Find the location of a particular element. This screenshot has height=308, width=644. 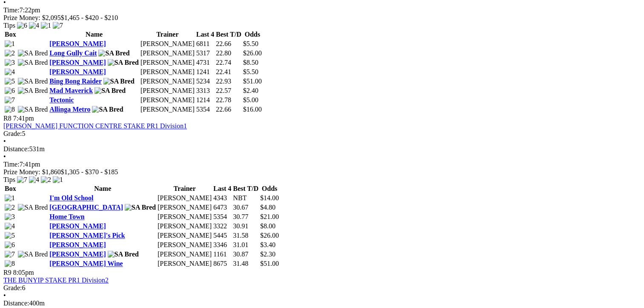

span: Box is located at coordinates (10, 34).